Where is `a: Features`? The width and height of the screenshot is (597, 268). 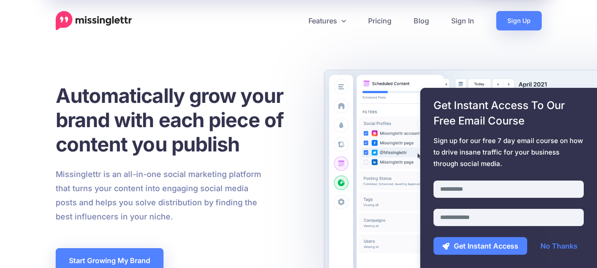
a: Features is located at coordinates (327, 21).